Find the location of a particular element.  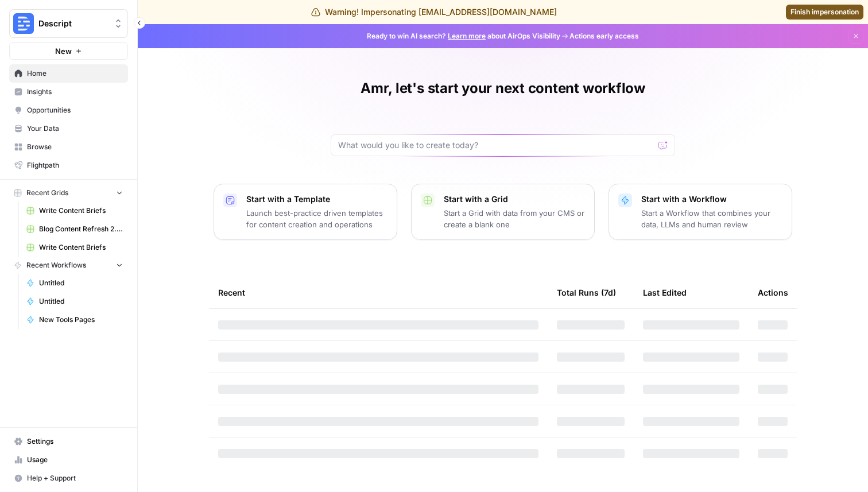

span: Insights is located at coordinates (75, 92).